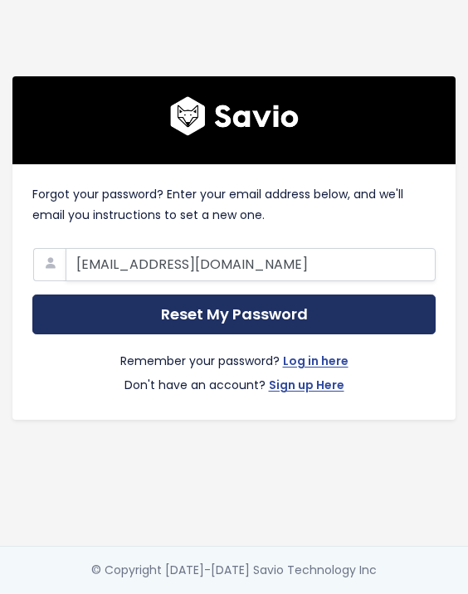 This screenshot has height=594, width=468. Describe the element at coordinates (315, 362) in the screenshot. I see `a: Log in here` at that location.